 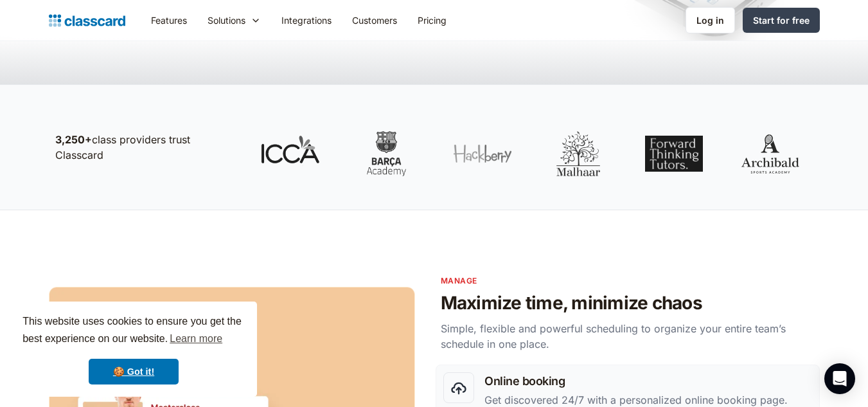 I want to click on a: dismiss cookie message, so click(x=134, y=371).